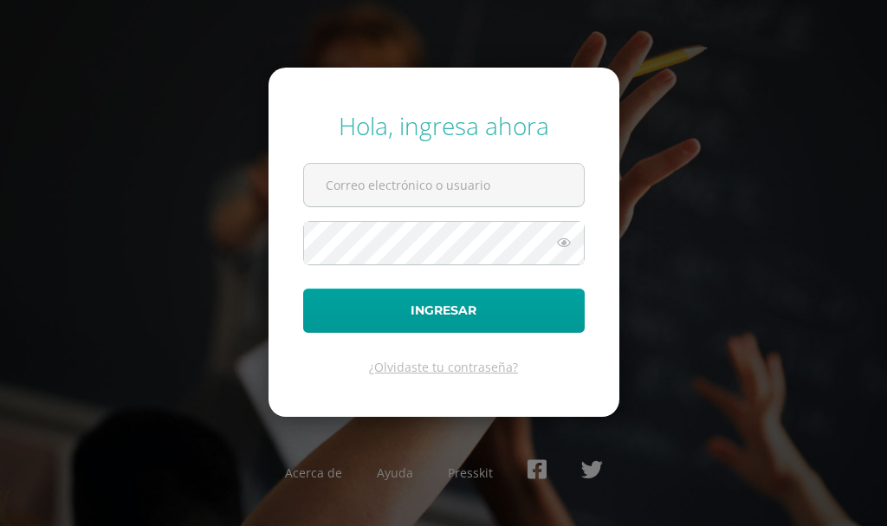 This screenshot has height=526, width=887. I want to click on div: Hola, ingresa ahora, so click(444, 126).